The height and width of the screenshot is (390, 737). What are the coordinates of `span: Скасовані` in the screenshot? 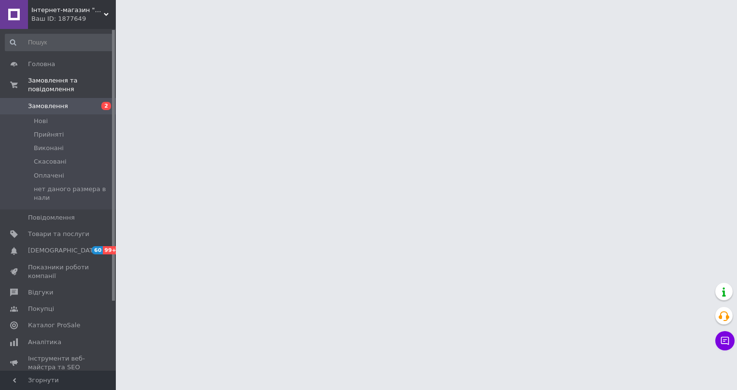 It's located at (50, 162).